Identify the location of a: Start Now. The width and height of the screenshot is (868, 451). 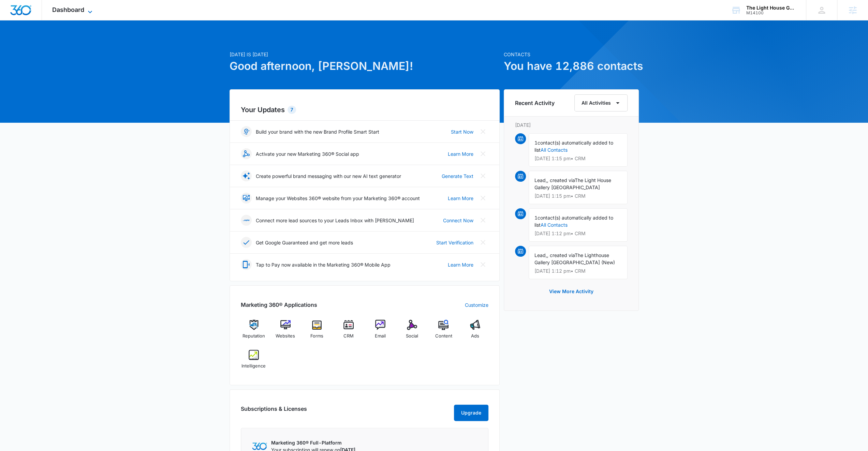
(462, 131).